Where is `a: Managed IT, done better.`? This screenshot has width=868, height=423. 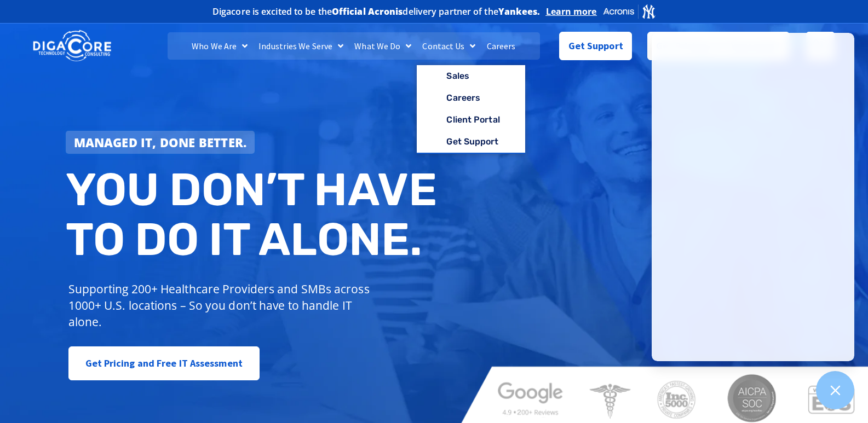 a: Managed IT, done better. is located at coordinates (160, 143).